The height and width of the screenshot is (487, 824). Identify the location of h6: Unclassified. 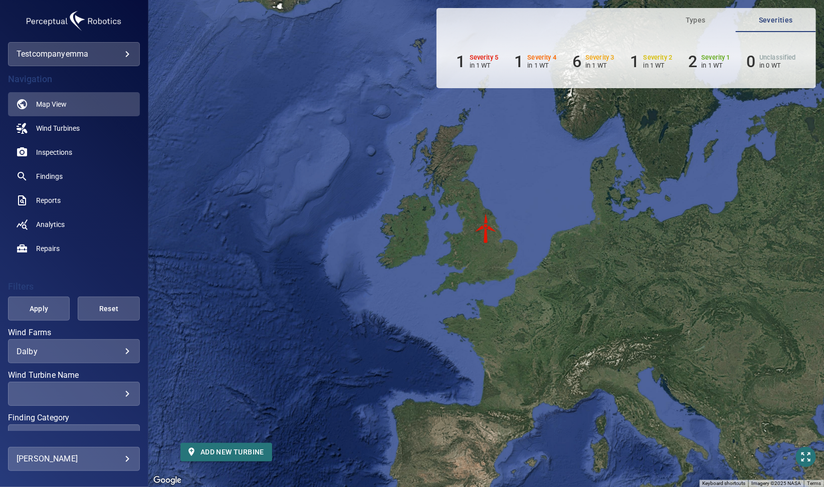
(778, 58).